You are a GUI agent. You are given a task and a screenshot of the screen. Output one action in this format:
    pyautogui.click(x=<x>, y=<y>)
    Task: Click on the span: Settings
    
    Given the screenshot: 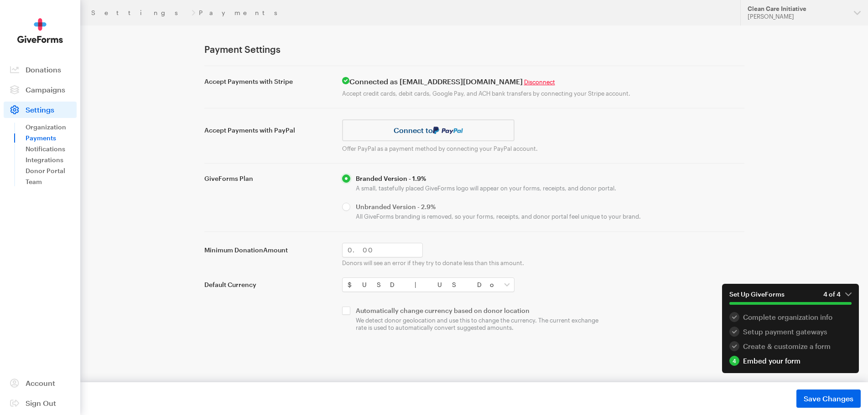 What is the action you would take?
    pyautogui.click(x=40, y=109)
    